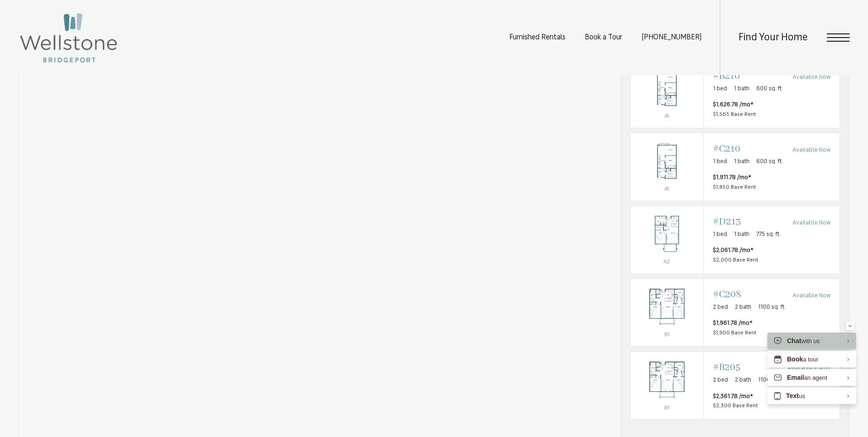 The image size is (868, 437). I want to click on span: $1,850 Base Rent, so click(735, 187).